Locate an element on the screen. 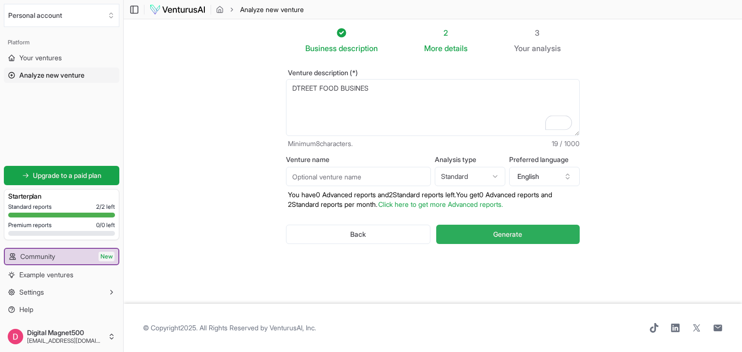  label: Analysis type is located at coordinates (470, 160).